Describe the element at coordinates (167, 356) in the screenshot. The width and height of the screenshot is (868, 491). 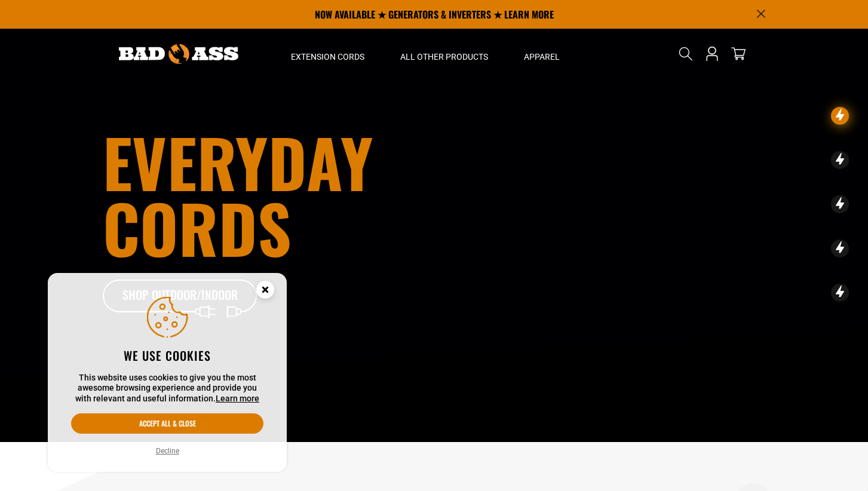
I see `h2: We use cookies` at that location.